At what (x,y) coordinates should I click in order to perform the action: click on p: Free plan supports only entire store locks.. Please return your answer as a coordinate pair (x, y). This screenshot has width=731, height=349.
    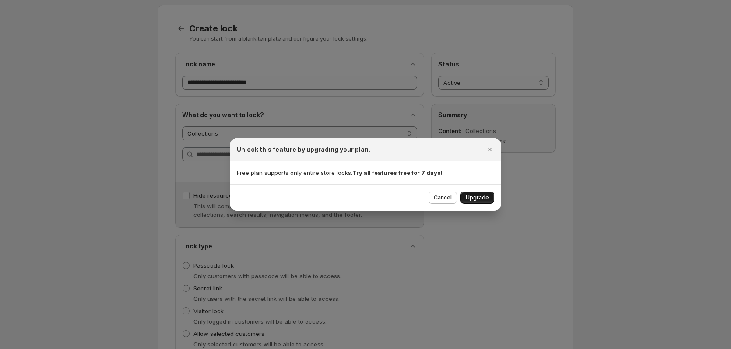
    Looking at the image, I should click on (365, 173).